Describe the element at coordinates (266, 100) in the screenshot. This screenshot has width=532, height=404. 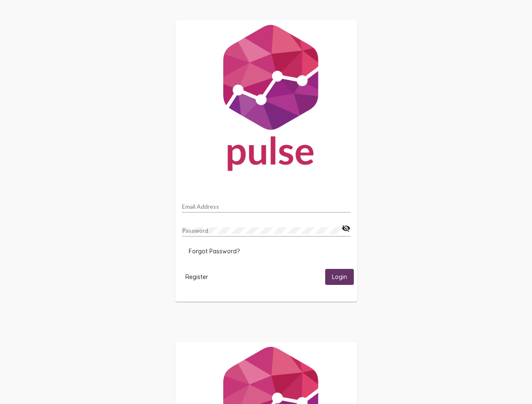
I see `img: Pulse For Good Logo` at that location.